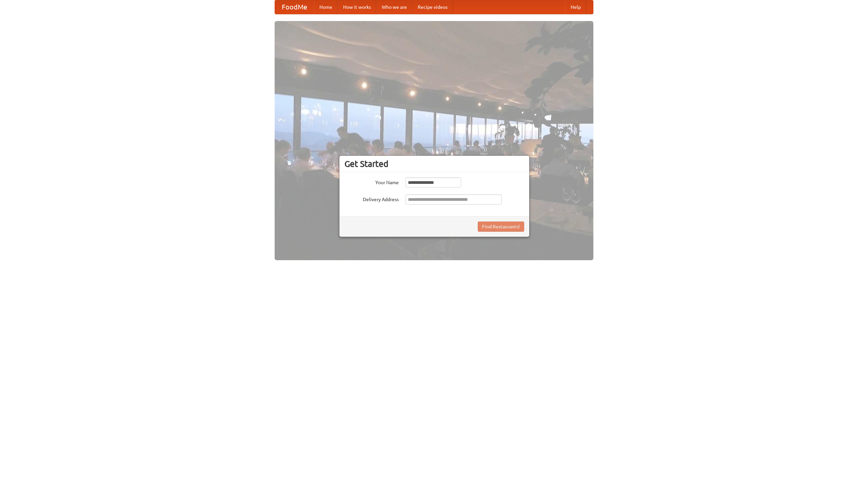 Image resolution: width=868 pixels, height=480 pixels. I want to click on a: Help, so click(576, 7).